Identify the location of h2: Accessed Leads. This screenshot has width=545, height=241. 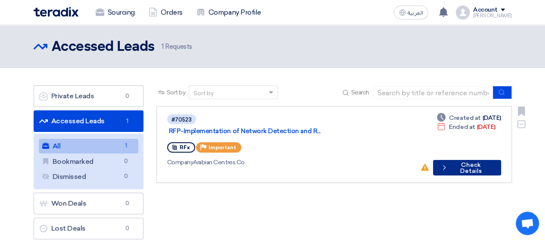
(103, 47).